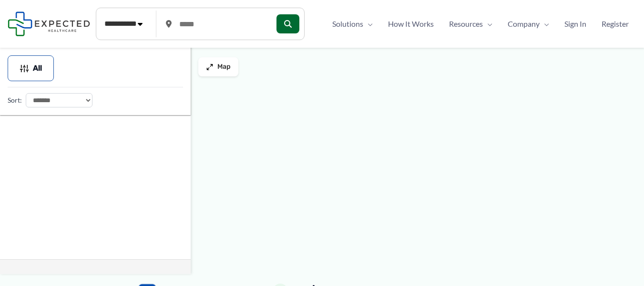 The height and width of the screenshot is (286, 644). I want to click on span: Solutions, so click(347, 24).